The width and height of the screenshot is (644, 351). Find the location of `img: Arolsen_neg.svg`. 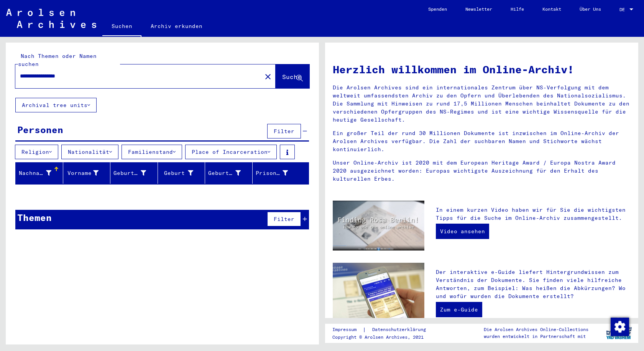

img: Arolsen_neg.svg is located at coordinates (51, 18).